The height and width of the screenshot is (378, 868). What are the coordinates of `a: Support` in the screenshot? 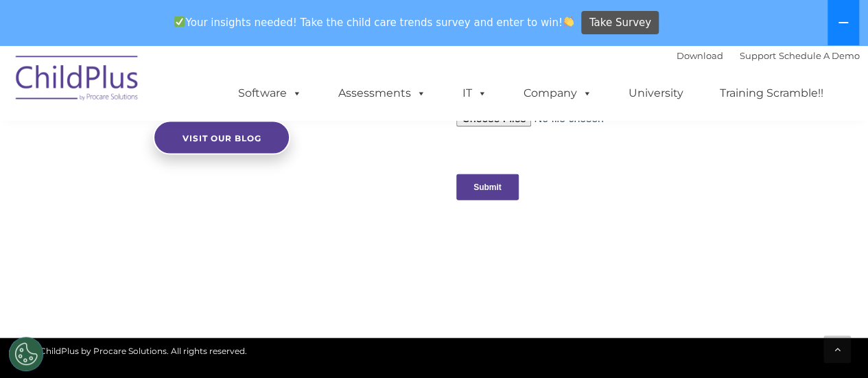 It's located at (758, 55).